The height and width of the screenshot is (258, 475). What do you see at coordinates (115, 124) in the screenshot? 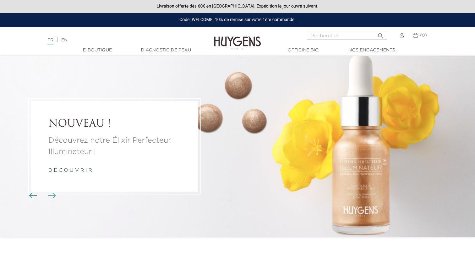
I see `h2: NOUVEAU !` at bounding box center [115, 124].